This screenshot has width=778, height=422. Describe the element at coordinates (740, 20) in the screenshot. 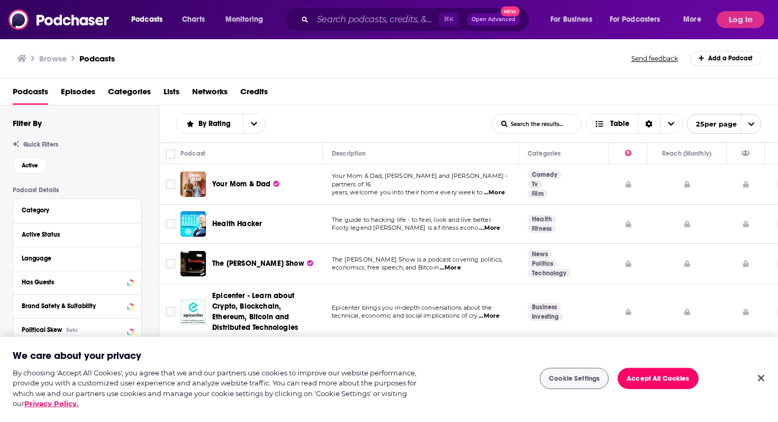

I see `button: Log In` at that location.